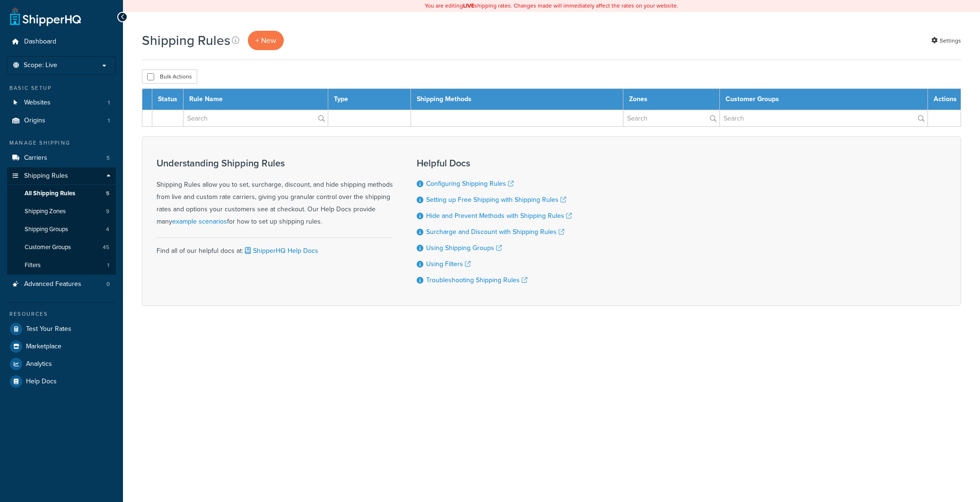 The image size is (980, 502). What do you see at coordinates (944, 99) in the screenshot?
I see `th: Actions` at bounding box center [944, 99].